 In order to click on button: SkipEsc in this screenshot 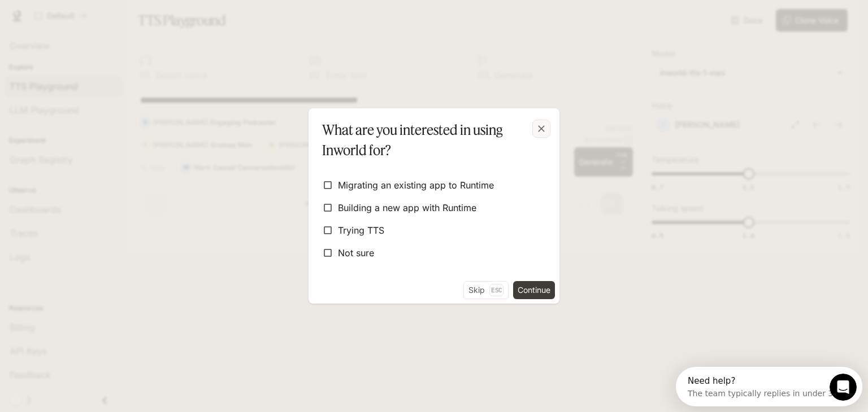, I will do `click(486, 290)`.